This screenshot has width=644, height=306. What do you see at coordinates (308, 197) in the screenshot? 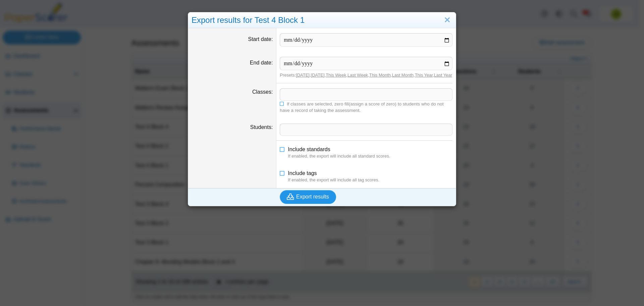
I see `button: Export results` at bounding box center [308, 197].